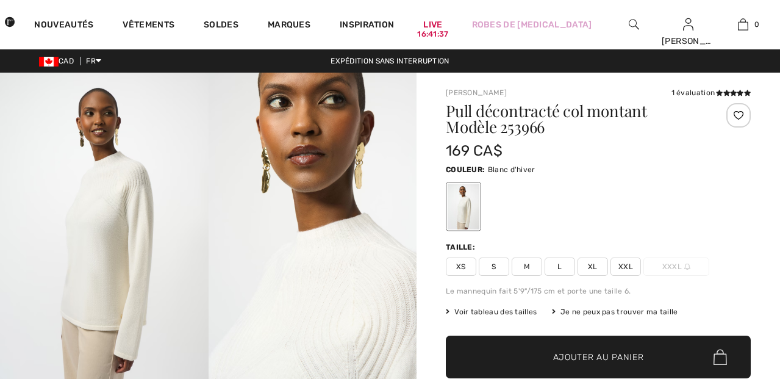 The width and height of the screenshot is (780, 379). What do you see at coordinates (59, 61) in the screenshot?
I see `span: CAD` at bounding box center [59, 61].